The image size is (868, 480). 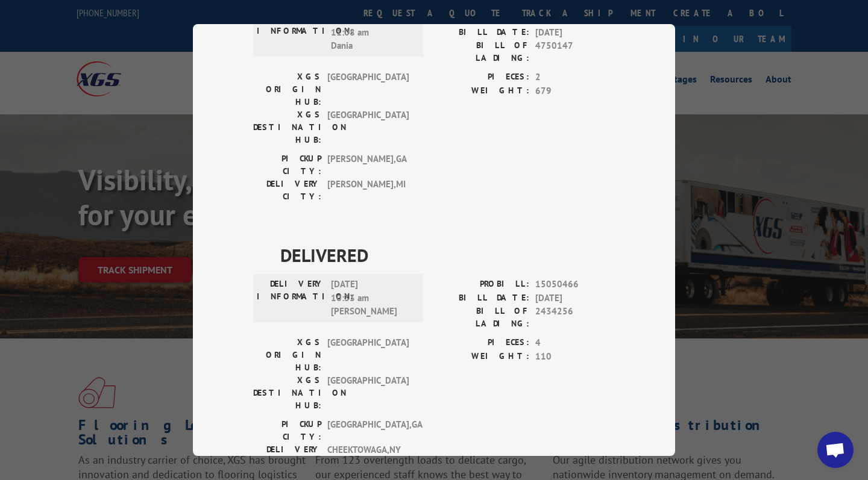 I want to click on span: 15050466, so click(x=575, y=285).